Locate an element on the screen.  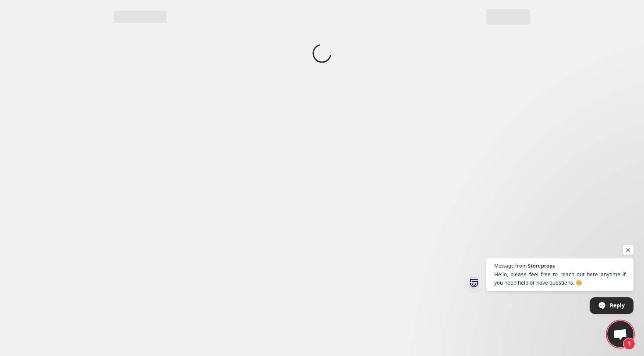
span: Reply is located at coordinates (617, 305).